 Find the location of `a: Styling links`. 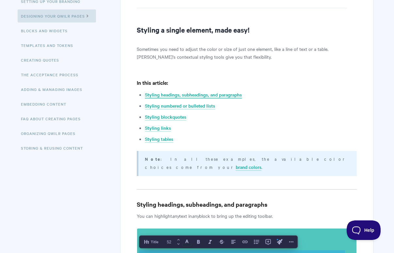

a: Styling links is located at coordinates (158, 128).